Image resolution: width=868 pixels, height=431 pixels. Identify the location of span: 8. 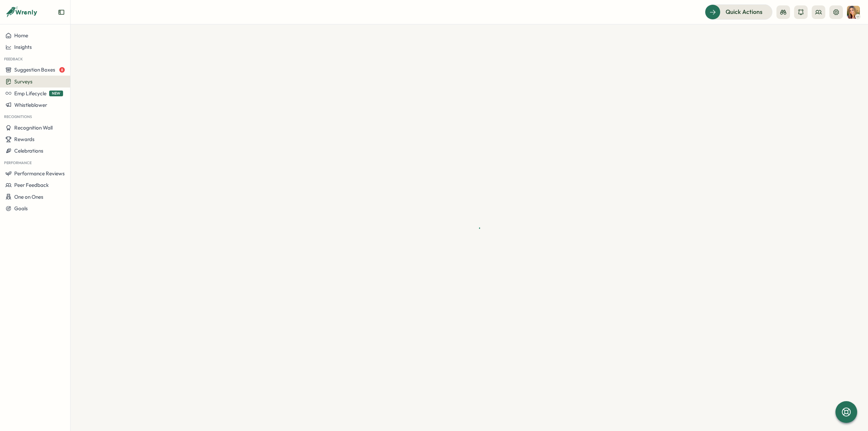
(62, 70).